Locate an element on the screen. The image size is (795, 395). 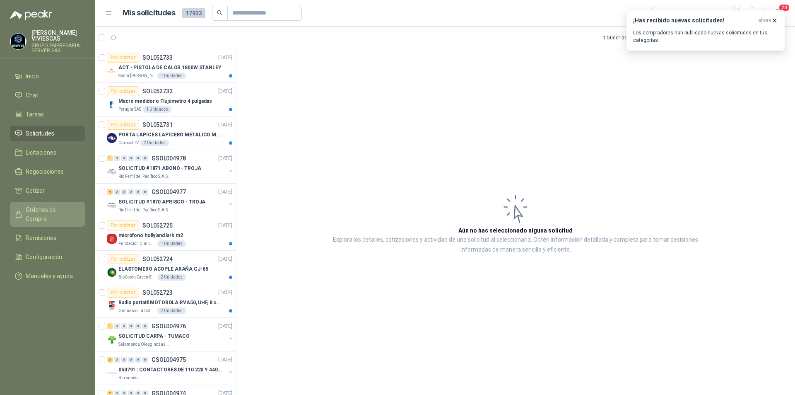
div: 1 - 50 de 10688 is located at coordinates (631, 38).